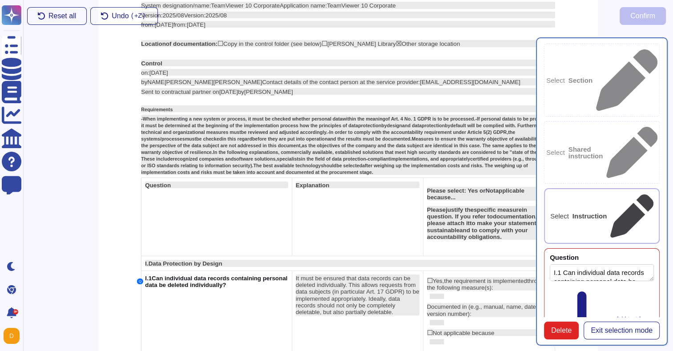  I want to click on img: user, so click(12, 336).